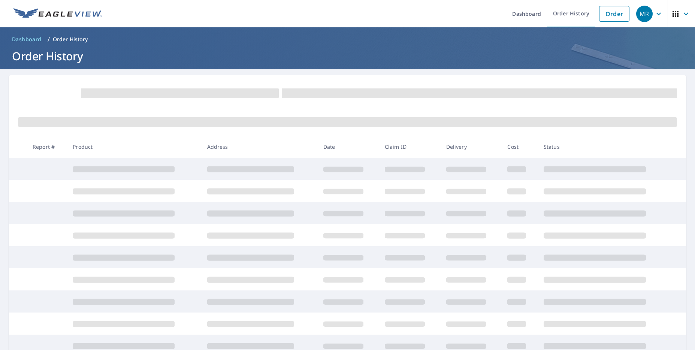 The width and height of the screenshot is (695, 350). What do you see at coordinates (605, 147) in the screenshot?
I see `th: Status` at bounding box center [605, 147].